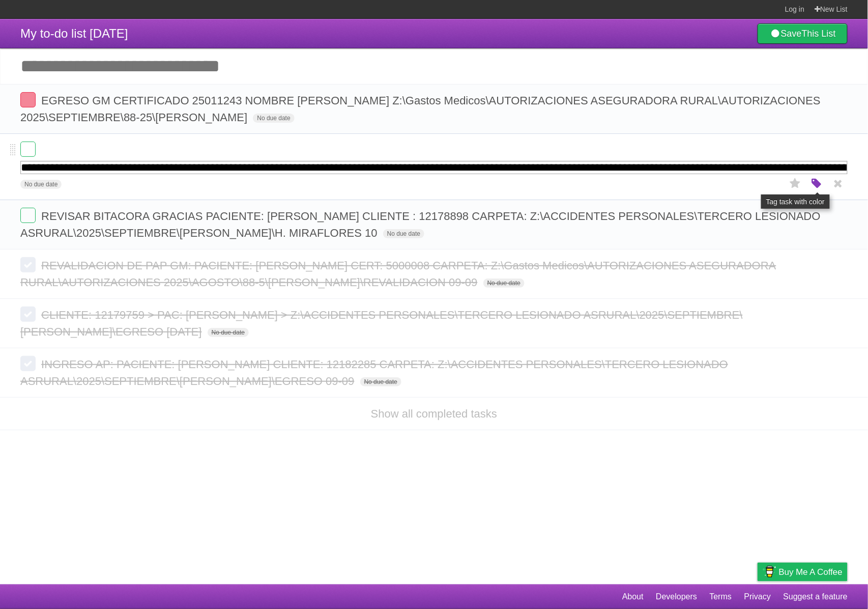 The image size is (868, 609). I want to click on a: Show all completed tasks, so click(434, 413).